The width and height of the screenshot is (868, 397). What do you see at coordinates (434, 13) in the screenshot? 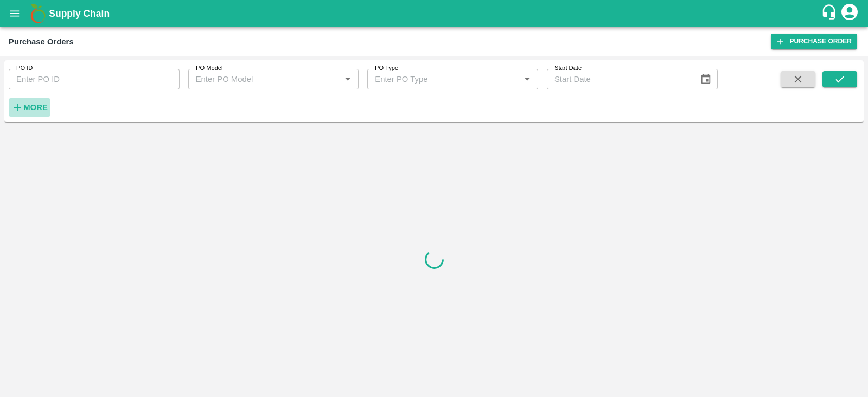
I see `a: Supply Chain` at bounding box center [434, 13].